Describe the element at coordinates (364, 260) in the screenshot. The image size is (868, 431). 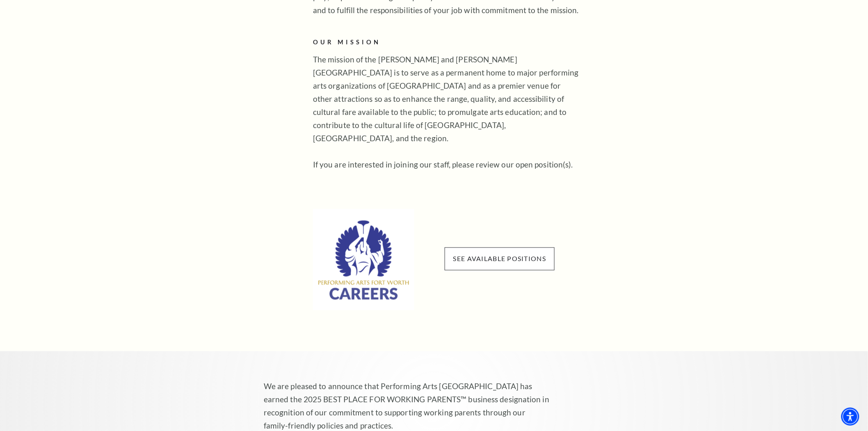
I see `img: See available positions` at that location.